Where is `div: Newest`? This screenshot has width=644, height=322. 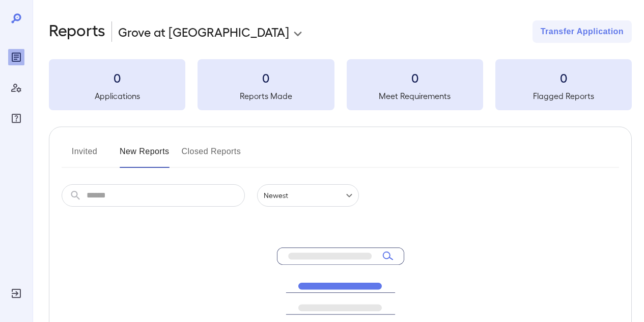 div: Newest is located at coordinates (309, 196).